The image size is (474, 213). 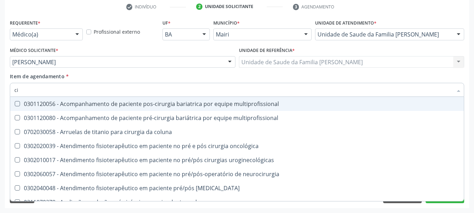 I want to click on label: Requerente, so click(x=25, y=23).